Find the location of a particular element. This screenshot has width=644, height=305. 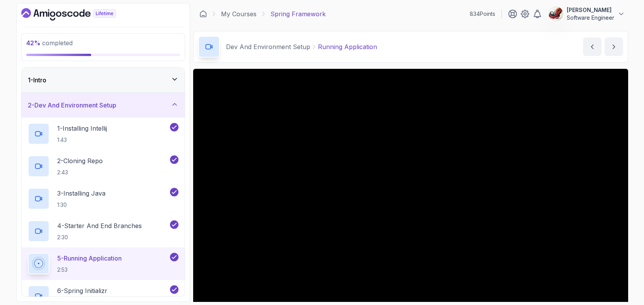

img: user profile image is located at coordinates (556, 14).